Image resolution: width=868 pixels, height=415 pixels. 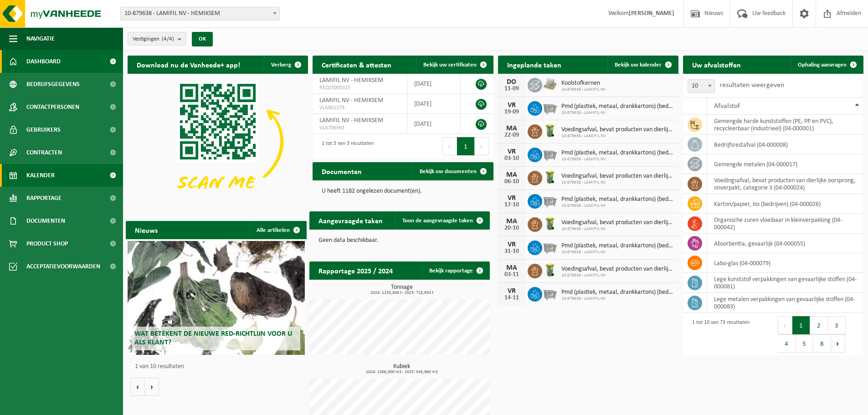 I want to click on span: 10-879638 - LAMIFIL NV - HEMIKSEM, so click(x=200, y=14).